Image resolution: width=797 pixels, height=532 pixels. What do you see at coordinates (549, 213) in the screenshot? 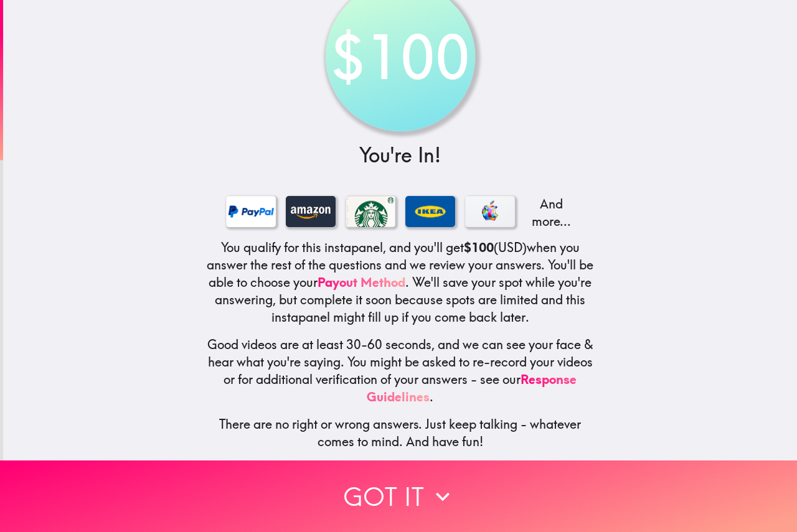
I see `p: And more...` at bounding box center [549, 213].